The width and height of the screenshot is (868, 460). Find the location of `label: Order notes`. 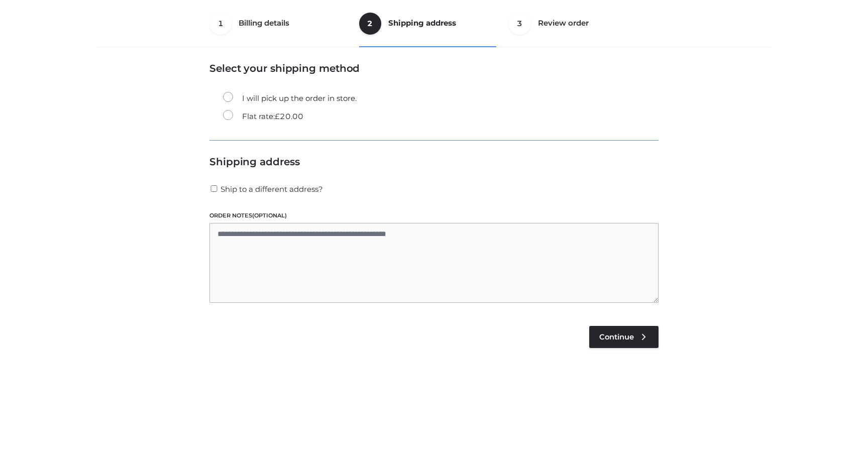

label: Order notes is located at coordinates (434, 215).